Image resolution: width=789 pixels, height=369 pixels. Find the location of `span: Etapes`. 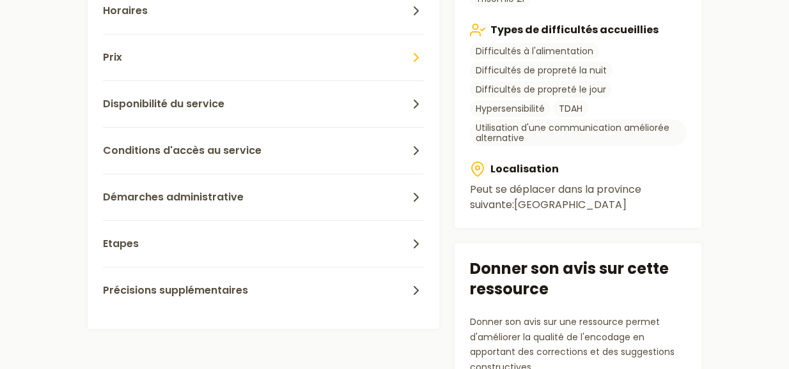

span: Etapes is located at coordinates (121, 244).